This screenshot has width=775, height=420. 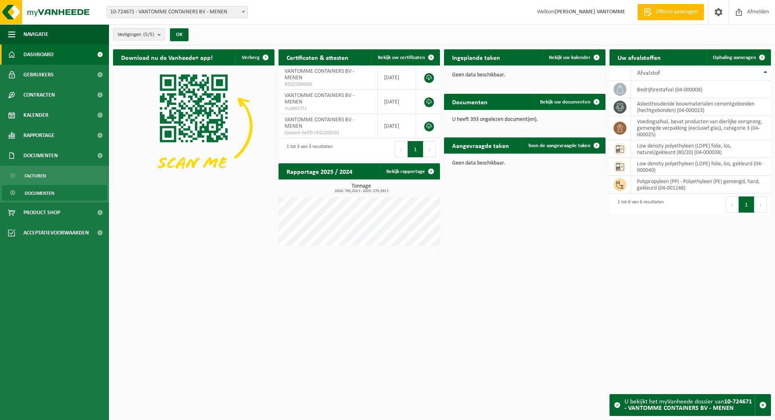 I want to click on a: Bekijk uw certificaten, so click(x=405, y=57).